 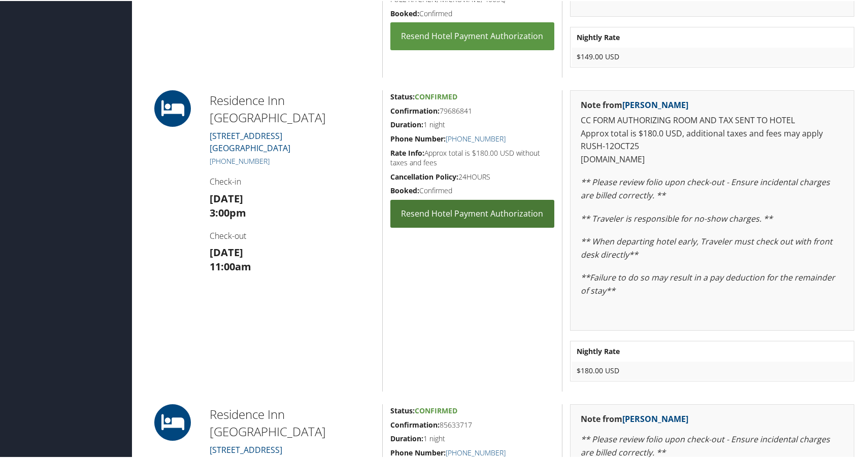 I want to click on h5: 85633717, so click(x=473, y=424).